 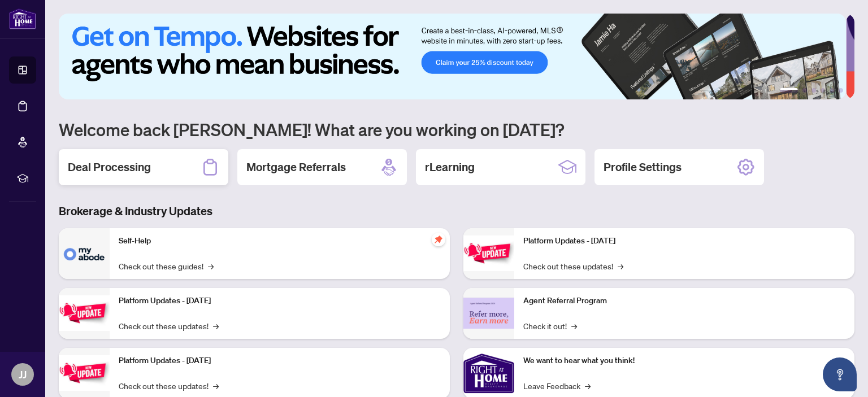 What do you see at coordinates (166, 266) in the screenshot?
I see `a: Check out these guides!→` at bounding box center [166, 266].